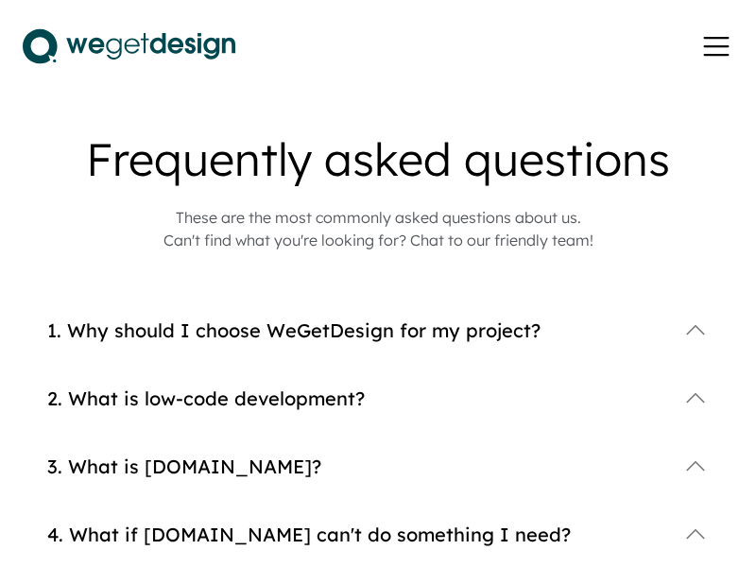 This screenshot has width=756, height=567. I want to click on div: These are the most commonly asked questions about us. Can't find what you're looking for? Chat to..., so click(378, 229).